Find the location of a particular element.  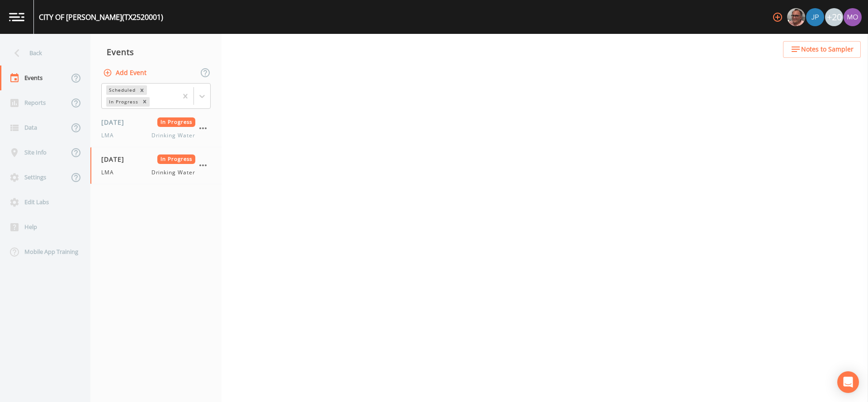

button: Notes to Sampler is located at coordinates (822, 49).